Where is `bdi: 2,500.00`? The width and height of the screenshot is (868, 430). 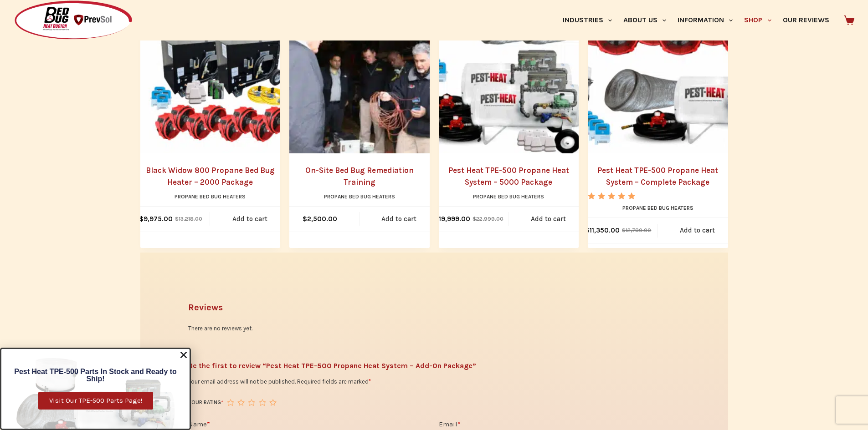 bdi: 2,500.00 is located at coordinates (320, 219).